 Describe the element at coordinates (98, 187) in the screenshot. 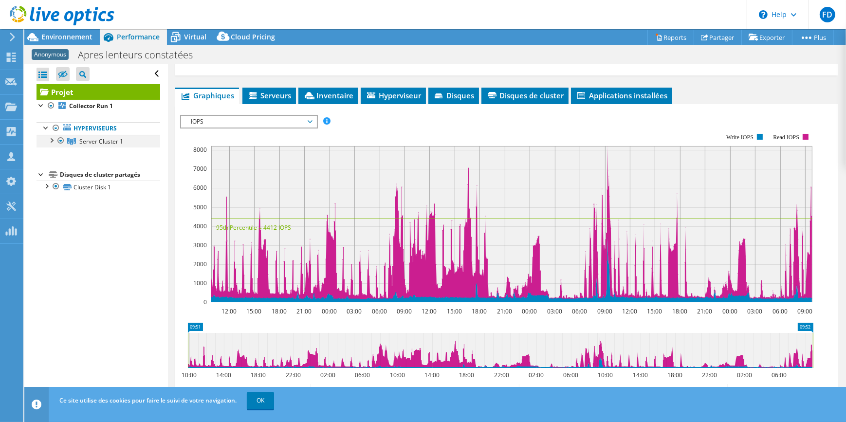

I see `a: Cluster Disk 1` at that location.